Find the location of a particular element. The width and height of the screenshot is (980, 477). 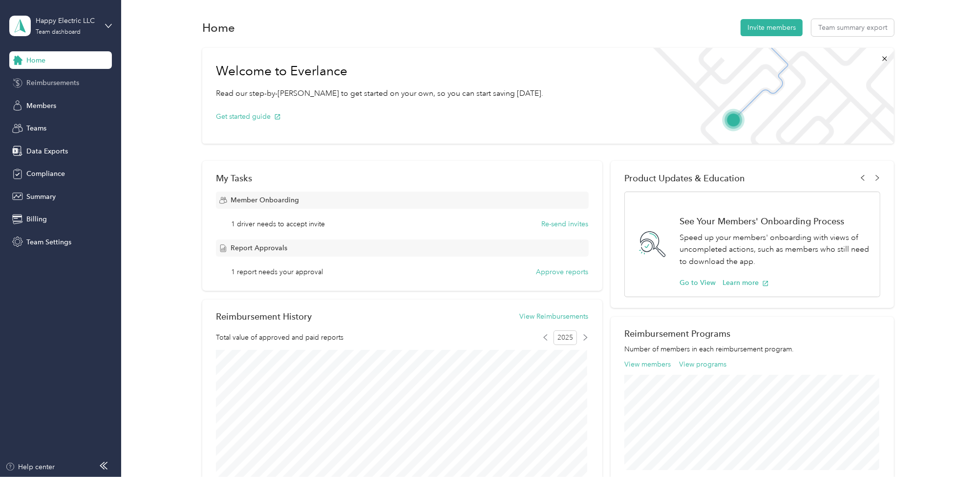

h2: Reimbursement Programs is located at coordinates (752, 333).